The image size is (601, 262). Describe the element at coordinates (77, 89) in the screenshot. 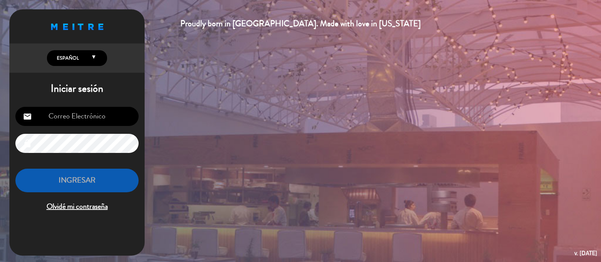

I see `h1: Iniciar sesión` at that location.